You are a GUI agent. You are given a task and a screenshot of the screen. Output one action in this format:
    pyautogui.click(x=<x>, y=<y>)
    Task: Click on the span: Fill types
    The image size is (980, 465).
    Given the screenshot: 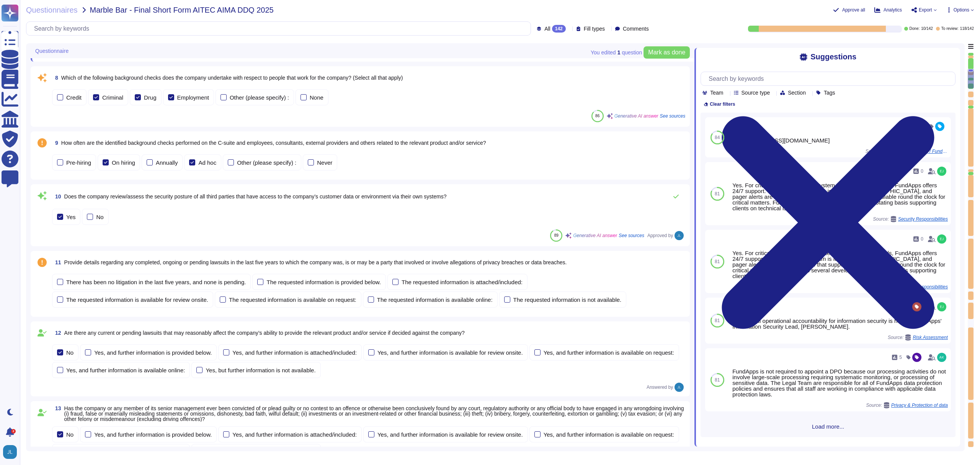 What is the action you would take?
    pyautogui.click(x=594, y=29)
    